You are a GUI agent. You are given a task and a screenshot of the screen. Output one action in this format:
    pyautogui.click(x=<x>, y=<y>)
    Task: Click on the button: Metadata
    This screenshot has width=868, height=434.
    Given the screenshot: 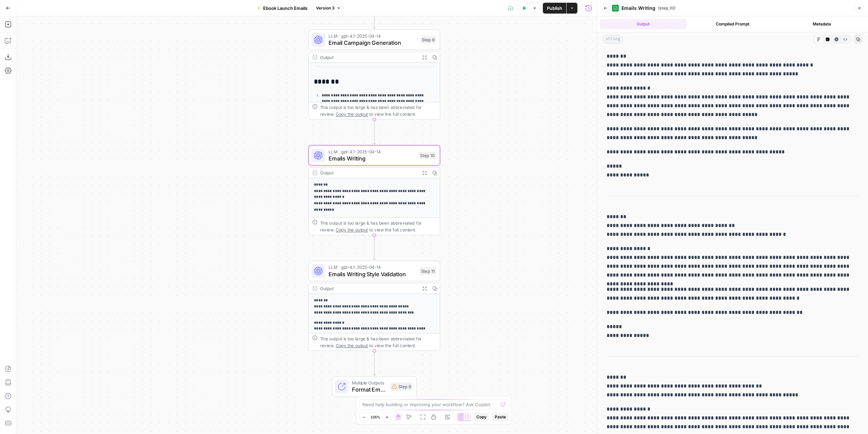 What is the action you would take?
    pyautogui.click(x=822, y=24)
    